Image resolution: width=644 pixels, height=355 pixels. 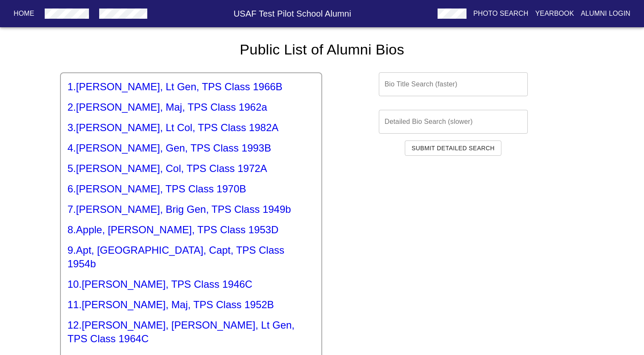 I want to click on span: Submit Detailed Search, so click(x=452, y=148).